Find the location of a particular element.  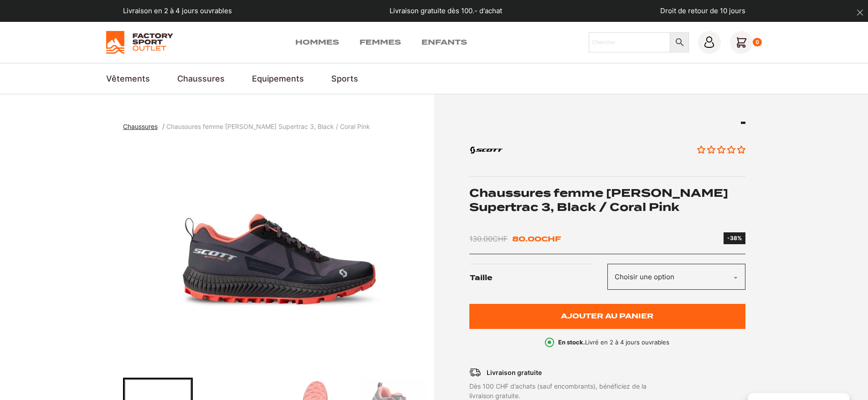

a: Vêtements is located at coordinates (128, 78).